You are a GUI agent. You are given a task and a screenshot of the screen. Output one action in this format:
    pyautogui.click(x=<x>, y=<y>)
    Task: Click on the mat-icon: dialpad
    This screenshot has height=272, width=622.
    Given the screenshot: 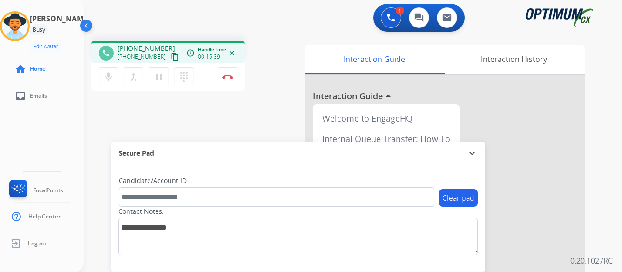 What is the action you would take?
    pyautogui.click(x=184, y=77)
    